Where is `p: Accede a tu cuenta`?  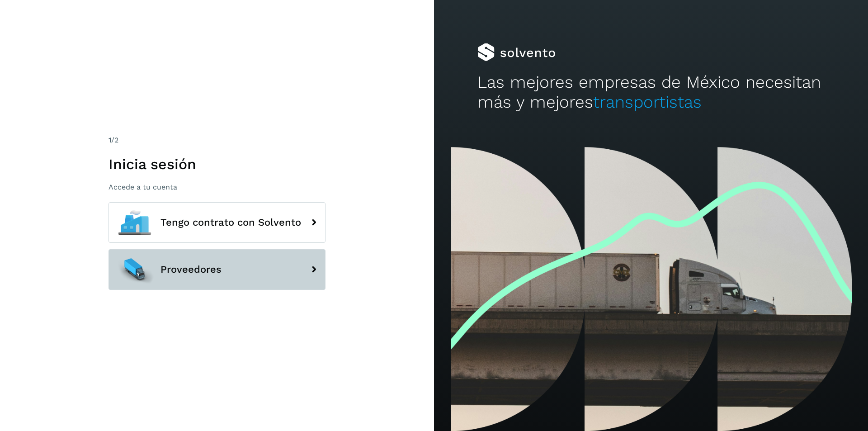 p: Accede a tu cuenta is located at coordinates (217, 187).